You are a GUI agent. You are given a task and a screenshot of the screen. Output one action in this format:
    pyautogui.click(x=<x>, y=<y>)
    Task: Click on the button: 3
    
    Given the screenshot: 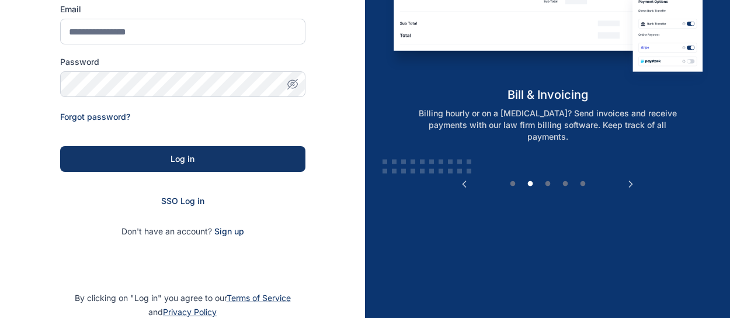 What is the action you would take?
    pyautogui.click(x=548, y=184)
    